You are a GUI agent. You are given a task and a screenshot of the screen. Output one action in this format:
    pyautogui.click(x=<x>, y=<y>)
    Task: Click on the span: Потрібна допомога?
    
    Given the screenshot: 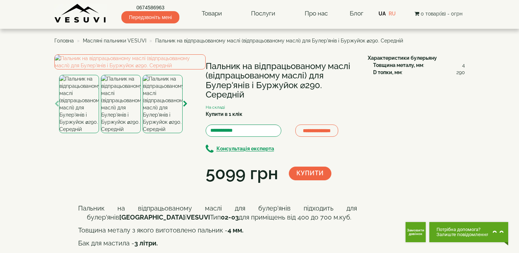 What is the action you would take?
    pyautogui.click(x=463, y=230)
    